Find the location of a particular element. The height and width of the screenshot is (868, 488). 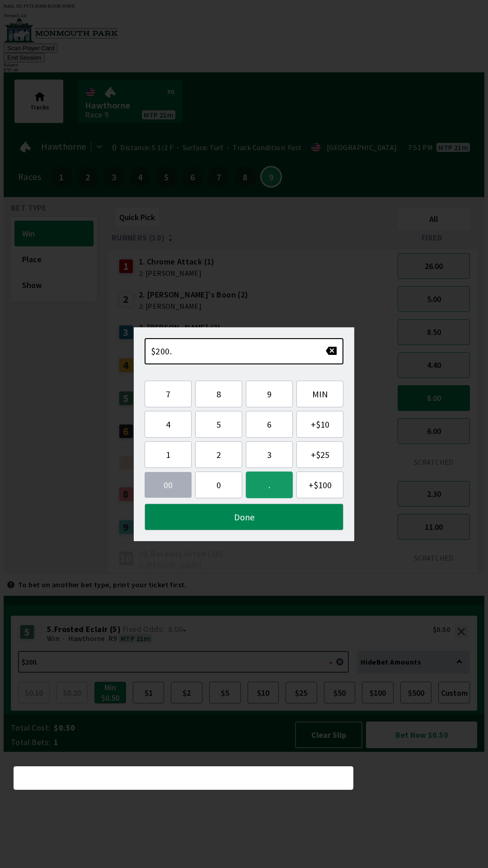

button: 00 is located at coordinates (168, 485).